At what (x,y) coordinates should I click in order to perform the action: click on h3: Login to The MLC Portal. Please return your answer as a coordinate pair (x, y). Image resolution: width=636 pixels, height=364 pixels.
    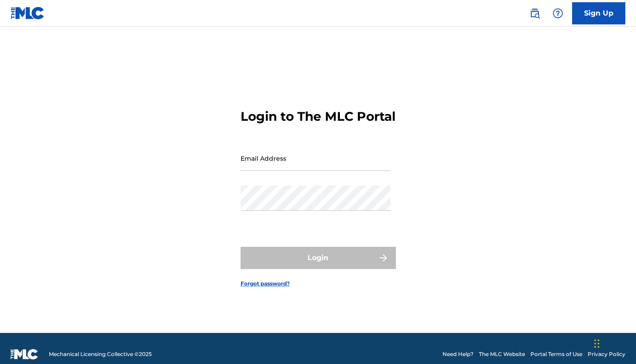
    Looking at the image, I should click on (318, 116).